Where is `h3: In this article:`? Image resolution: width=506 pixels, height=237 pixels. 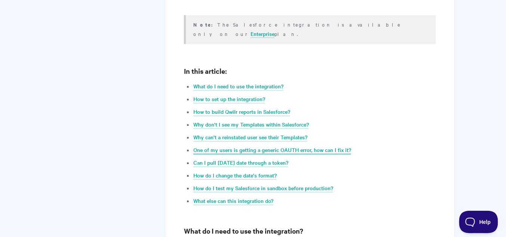
h3: In this article: is located at coordinates (310, 71).